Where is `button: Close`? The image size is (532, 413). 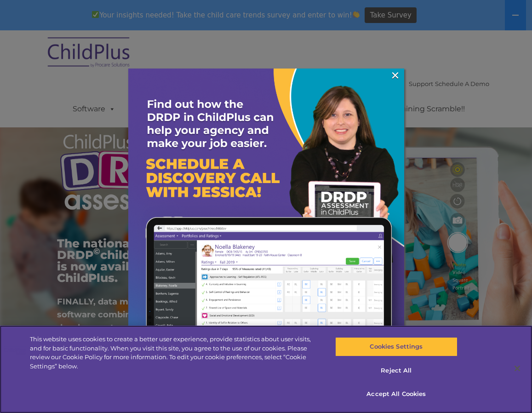
button: Close is located at coordinates (518, 368).